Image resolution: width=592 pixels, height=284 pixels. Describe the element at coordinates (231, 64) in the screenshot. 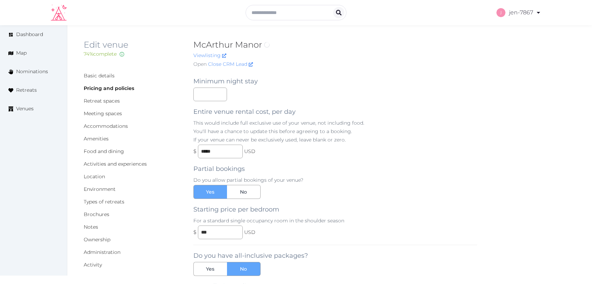

I see `a: Close CRM Lead` at that location.